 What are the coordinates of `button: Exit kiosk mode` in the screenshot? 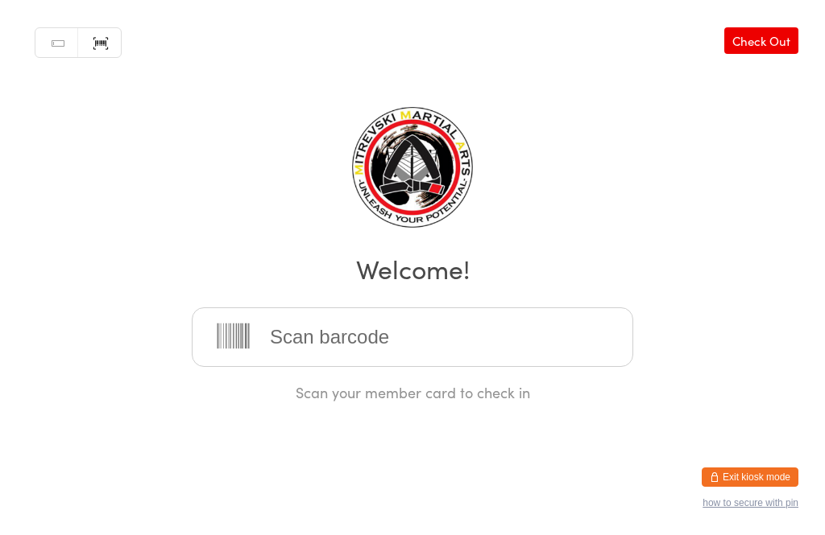 It's located at (750, 478).